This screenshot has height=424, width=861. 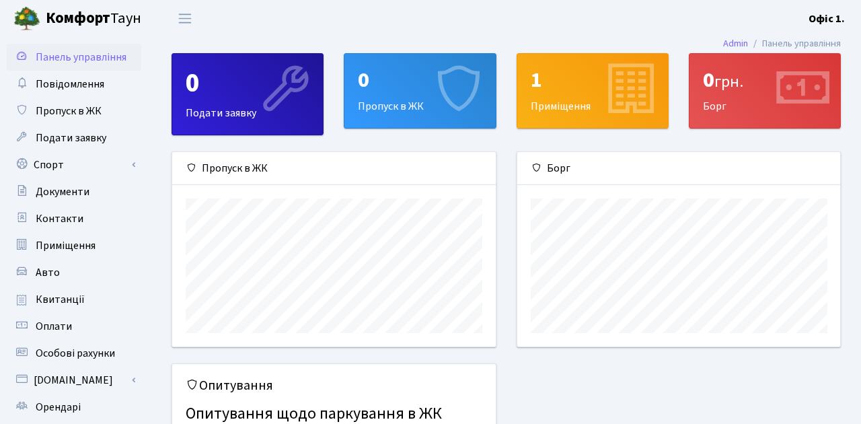 I want to click on h5: Опитування, so click(x=334, y=386).